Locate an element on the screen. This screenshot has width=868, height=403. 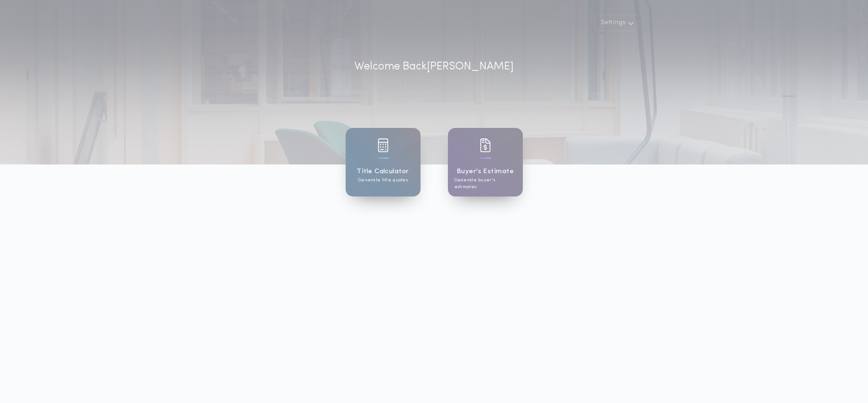
p: Generate title quotes is located at coordinates (382, 180).